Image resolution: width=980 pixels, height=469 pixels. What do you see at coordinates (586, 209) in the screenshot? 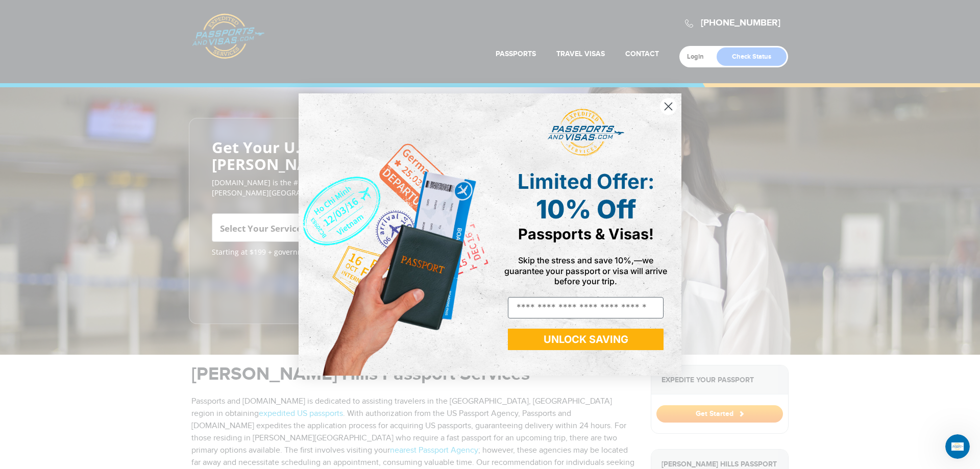
I see `span: 10% Off` at bounding box center [586, 209].